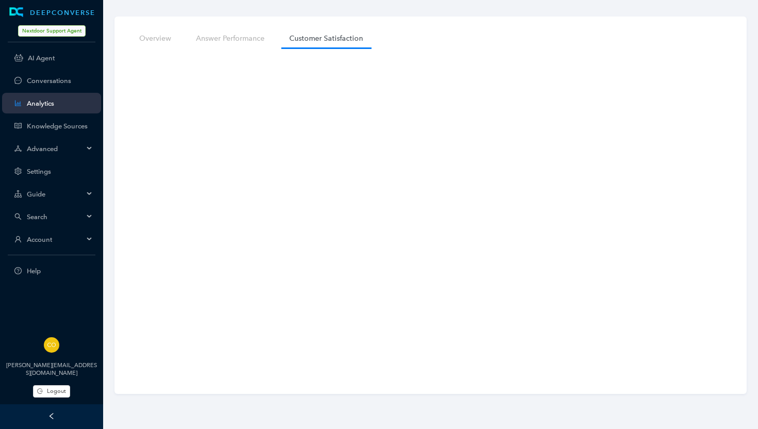 The height and width of the screenshot is (429, 758). Describe the element at coordinates (230, 38) in the screenshot. I see `a: Answer Performance` at that location.